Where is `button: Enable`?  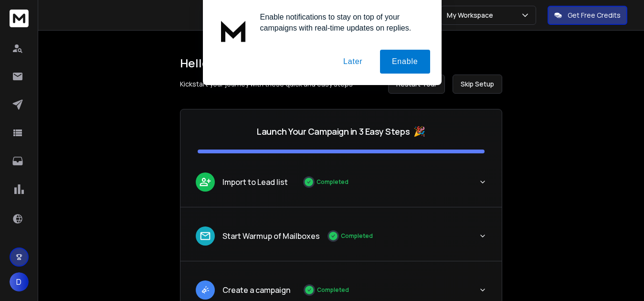
button: Enable is located at coordinates (405, 62).